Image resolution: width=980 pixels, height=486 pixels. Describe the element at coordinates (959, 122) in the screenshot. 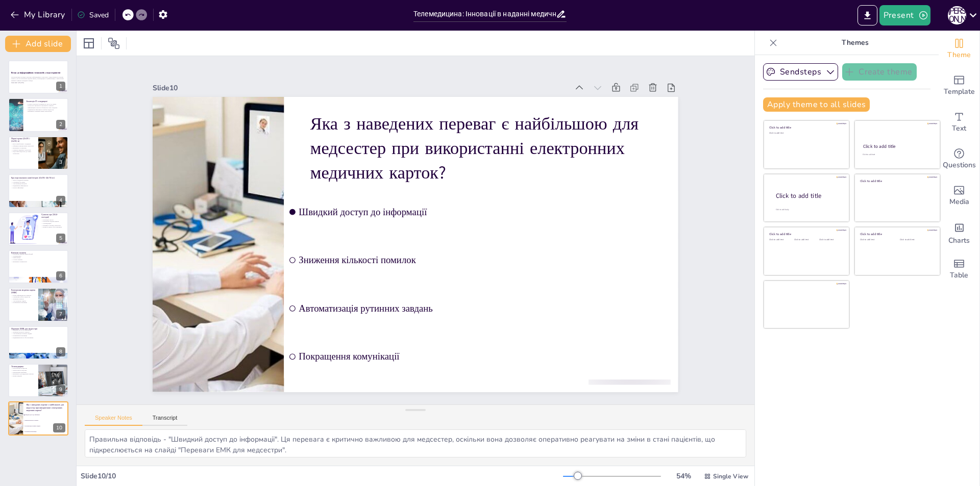

I see `div: Add text boxes` at that location.